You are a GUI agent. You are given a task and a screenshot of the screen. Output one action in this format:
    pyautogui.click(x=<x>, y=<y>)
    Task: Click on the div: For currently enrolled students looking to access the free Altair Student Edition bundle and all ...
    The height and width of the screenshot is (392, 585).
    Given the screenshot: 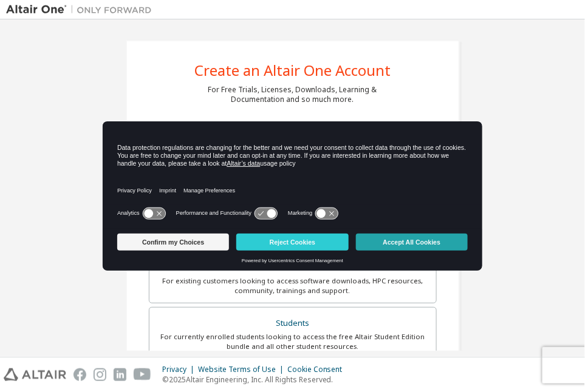 What is the action you would take?
    pyautogui.click(x=293, y=342)
    